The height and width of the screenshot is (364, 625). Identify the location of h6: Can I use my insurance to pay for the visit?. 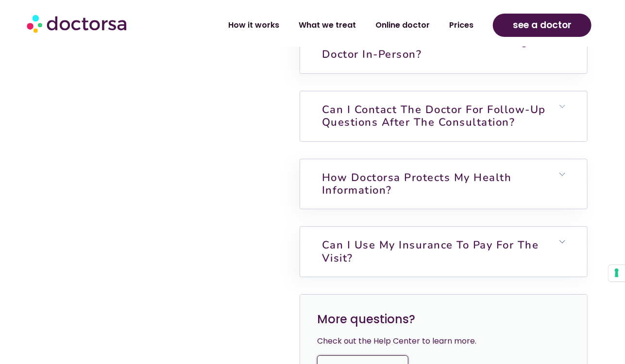
(443, 251).